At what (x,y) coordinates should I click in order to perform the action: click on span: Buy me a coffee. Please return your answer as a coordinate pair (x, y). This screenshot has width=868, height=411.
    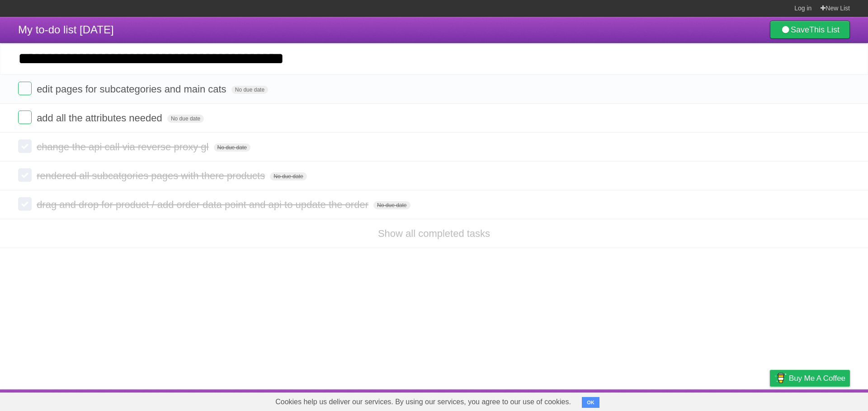
    Looking at the image, I should click on (817, 378).